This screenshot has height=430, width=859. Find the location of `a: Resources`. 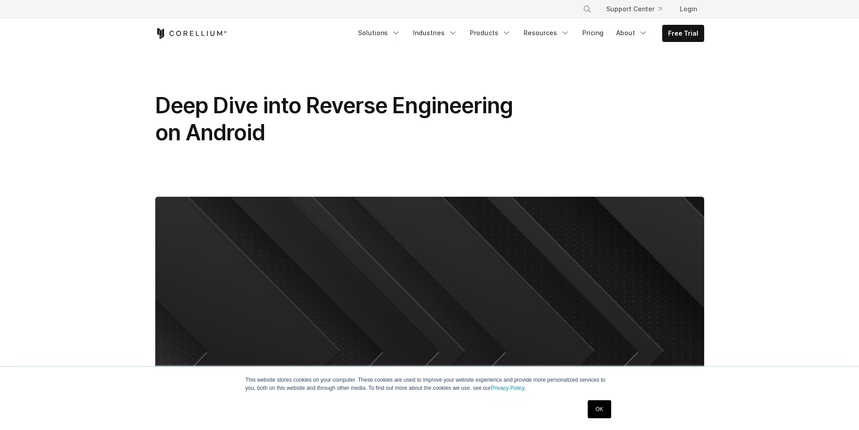

a: Resources is located at coordinates (547, 33).